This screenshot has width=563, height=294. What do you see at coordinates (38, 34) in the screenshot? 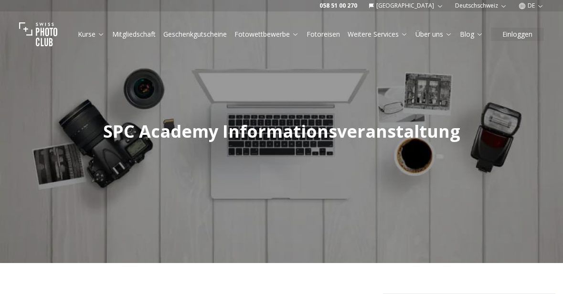
I see `img: Swiss photo club` at bounding box center [38, 34].